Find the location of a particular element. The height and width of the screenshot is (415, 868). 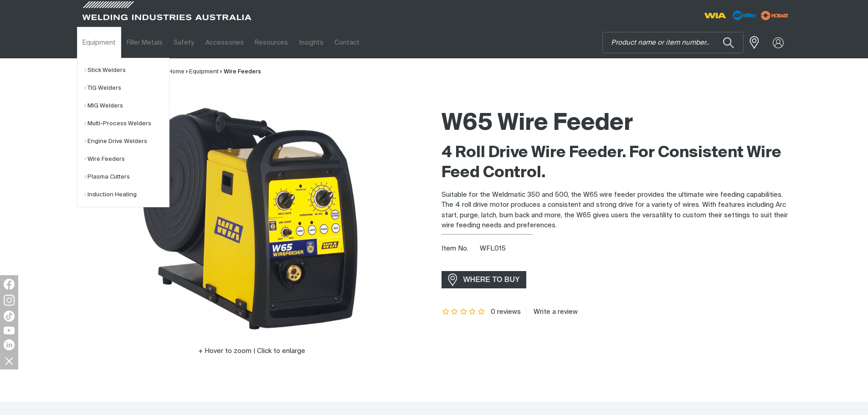

img: LinkedIn is located at coordinates (9, 344).